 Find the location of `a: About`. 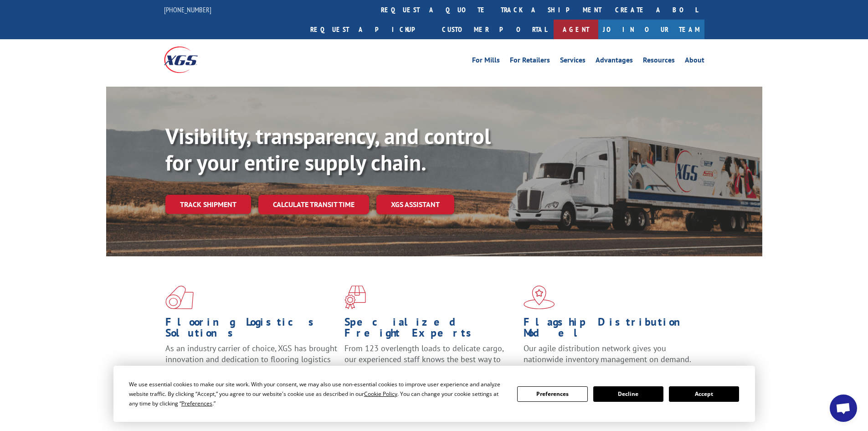

a: About is located at coordinates (695, 62).